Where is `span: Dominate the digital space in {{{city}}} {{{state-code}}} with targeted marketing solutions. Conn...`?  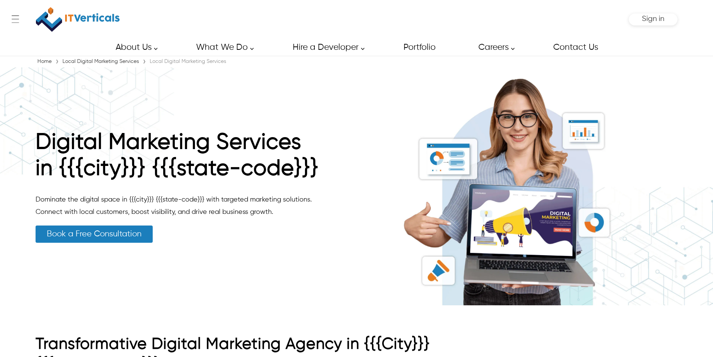
span: Dominate the digital space in {{{city}}} {{{state-code}}} with targeted marketing solutions. Conn... is located at coordinates (174, 205).